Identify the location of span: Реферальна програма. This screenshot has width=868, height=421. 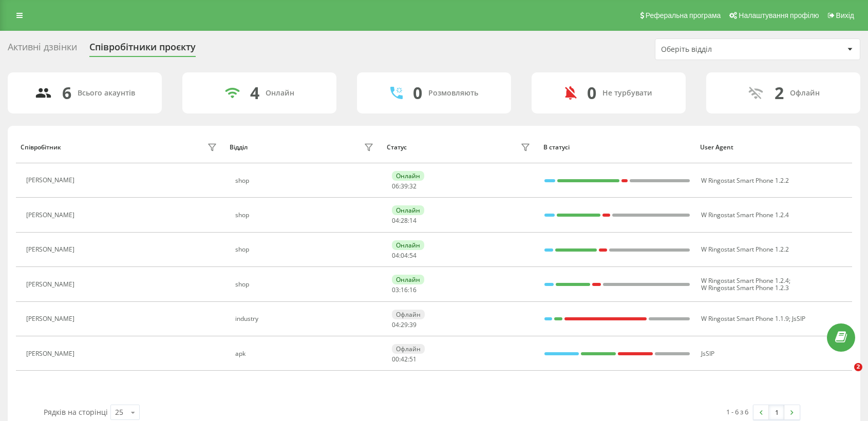
(684, 15).